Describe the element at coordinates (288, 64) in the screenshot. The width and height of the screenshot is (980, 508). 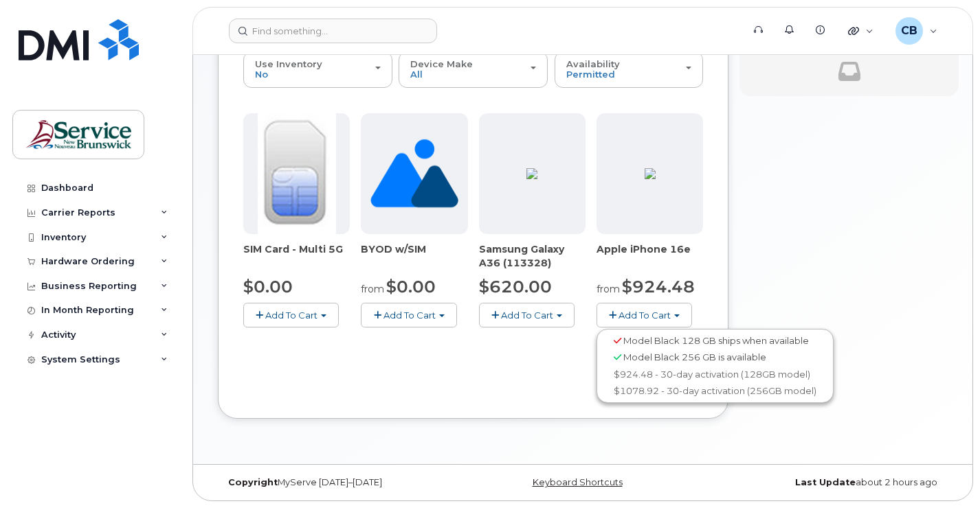
I see `span: Use Inventory` at that location.